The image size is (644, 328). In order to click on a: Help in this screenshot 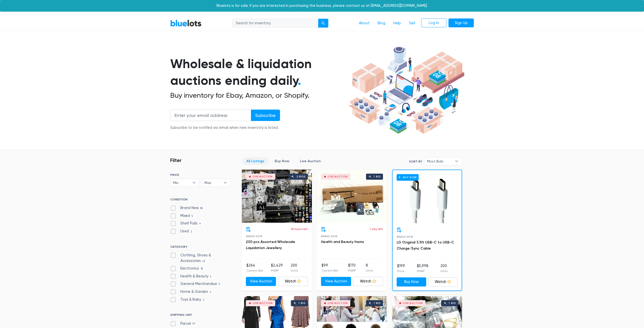, I will do `click(397, 23)`.